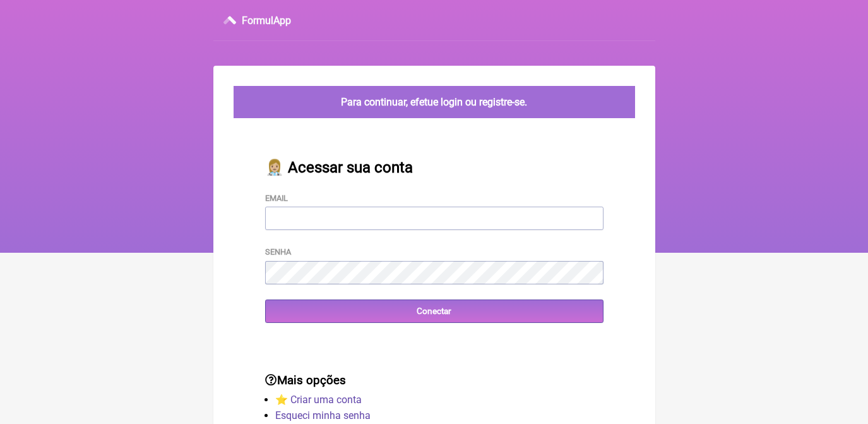 This screenshot has height=424, width=868. What do you see at coordinates (434, 380) in the screenshot?
I see `h3: Mais opções` at bounding box center [434, 380].